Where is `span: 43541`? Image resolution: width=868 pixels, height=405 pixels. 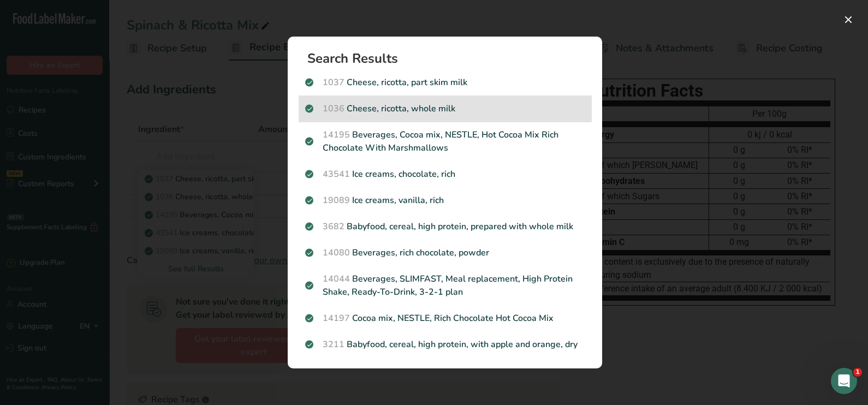 span: 43541 is located at coordinates (336, 174).